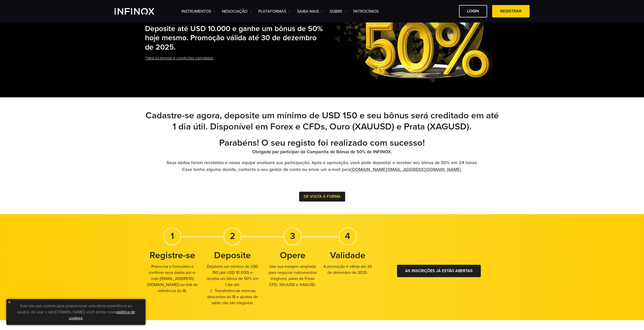  What do you see at coordinates (322, 166) in the screenshot?
I see `strong: Seus dados foram recebidos e nossa equipe analisará sua participação. Após a aprovação, você pode...` at bounding box center [322, 166].